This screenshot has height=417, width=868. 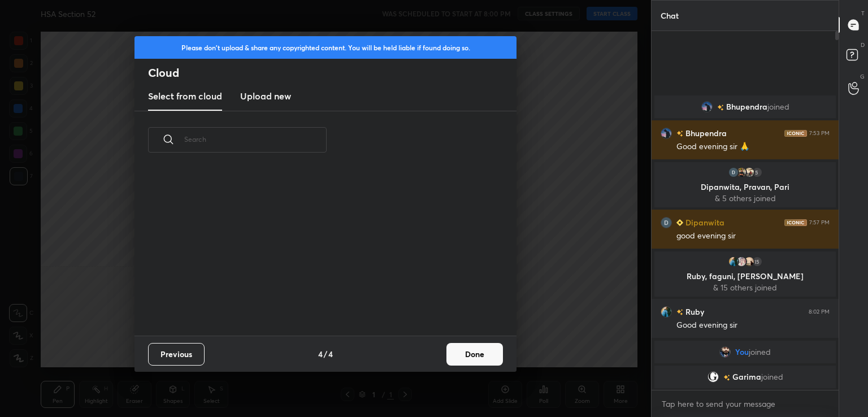 What do you see at coordinates (745, 187) in the screenshot?
I see `p: Dipanwita, Pravan, Pari` at bounding box center [745, 187].